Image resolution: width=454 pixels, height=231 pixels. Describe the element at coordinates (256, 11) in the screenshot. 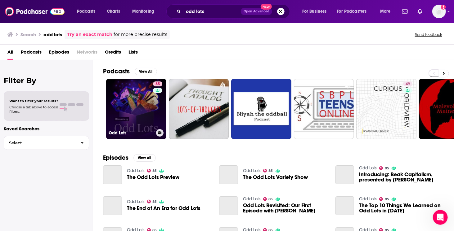

I see `span: Open Advanced` at that location.